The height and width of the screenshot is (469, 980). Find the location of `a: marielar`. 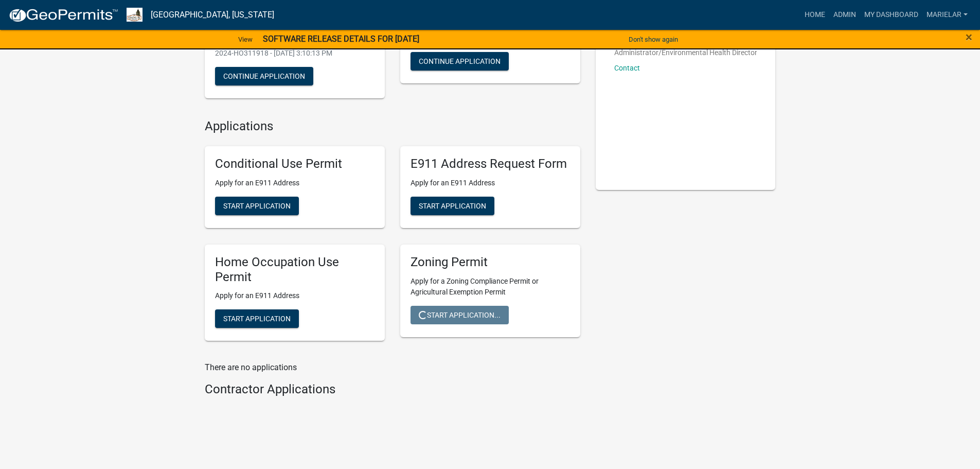

a: marielar is located at coordinates (948, 15).